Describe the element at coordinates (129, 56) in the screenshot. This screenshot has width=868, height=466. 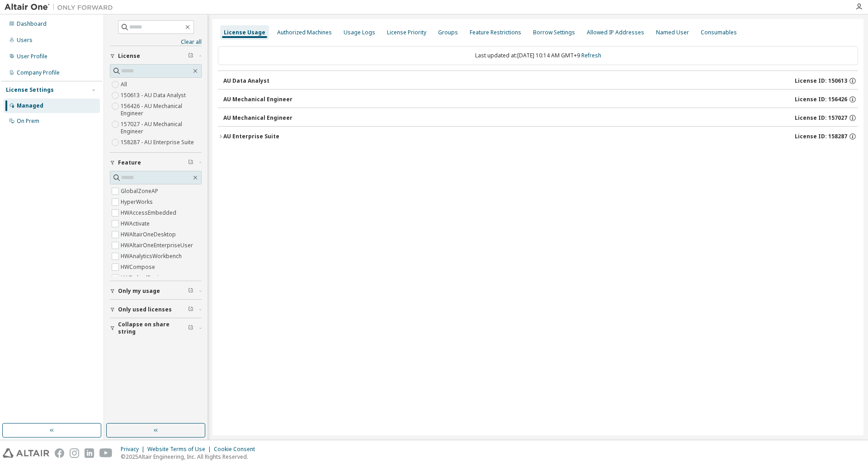
I see `span: License` at that location.